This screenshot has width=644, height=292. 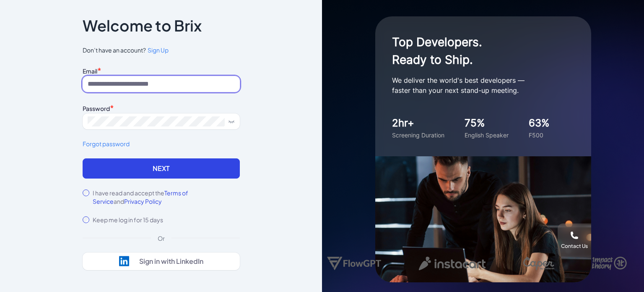 I want to click on div: 75%, so click(x=486, y=123).